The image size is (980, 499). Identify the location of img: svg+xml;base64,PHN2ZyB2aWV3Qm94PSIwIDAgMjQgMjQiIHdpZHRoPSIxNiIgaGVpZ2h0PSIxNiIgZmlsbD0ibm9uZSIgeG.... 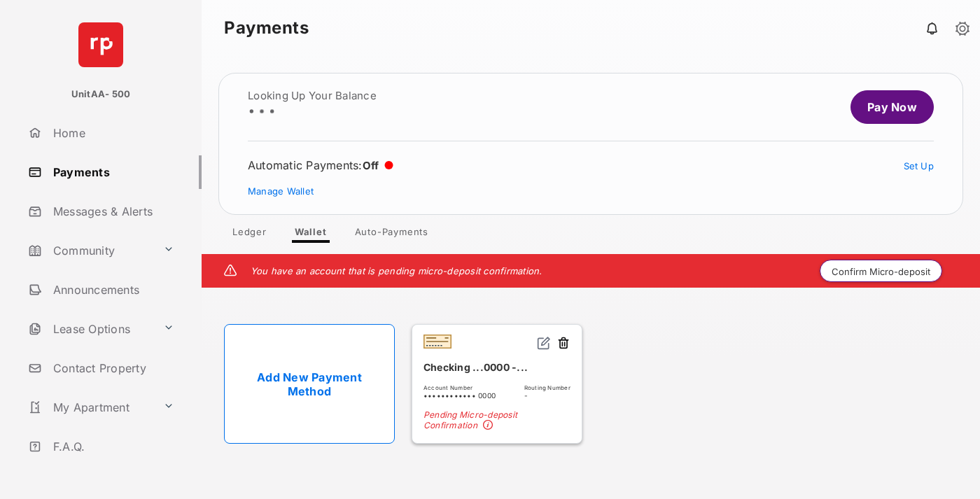
(543, 343).